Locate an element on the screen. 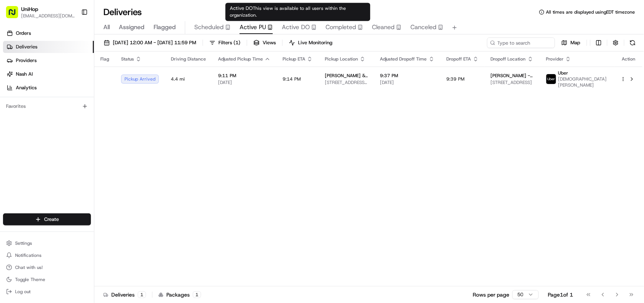  span: UniHop is located at coordinates (30, 9).